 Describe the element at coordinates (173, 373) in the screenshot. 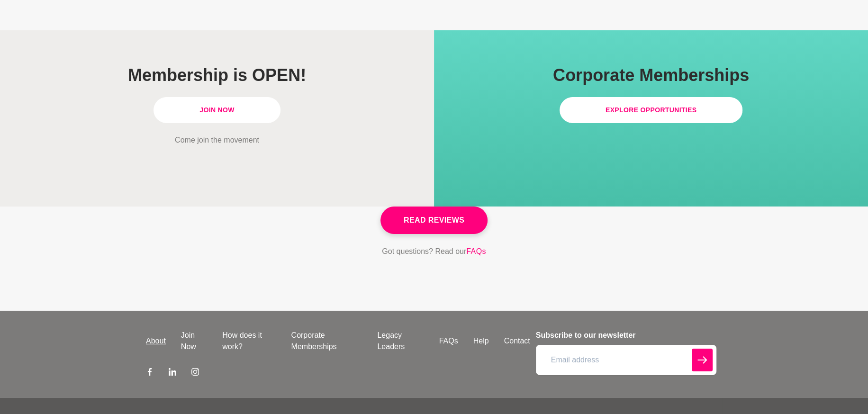

I see `a: LinkedIn` at that location.